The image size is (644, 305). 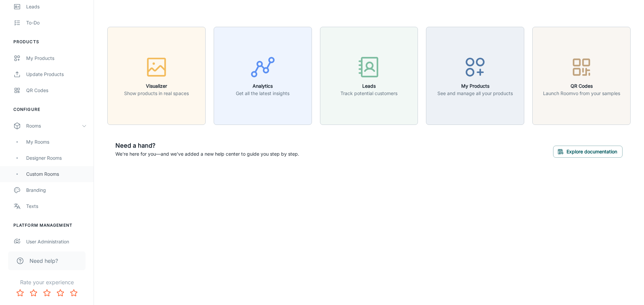 I want to click on div: Leads, so click(x=56, y=7).